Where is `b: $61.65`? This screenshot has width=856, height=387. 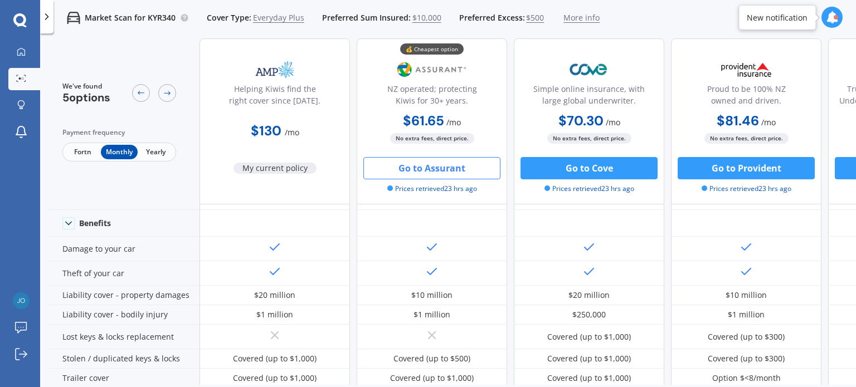
b: $61.65 is located at coordinates (423, 120).